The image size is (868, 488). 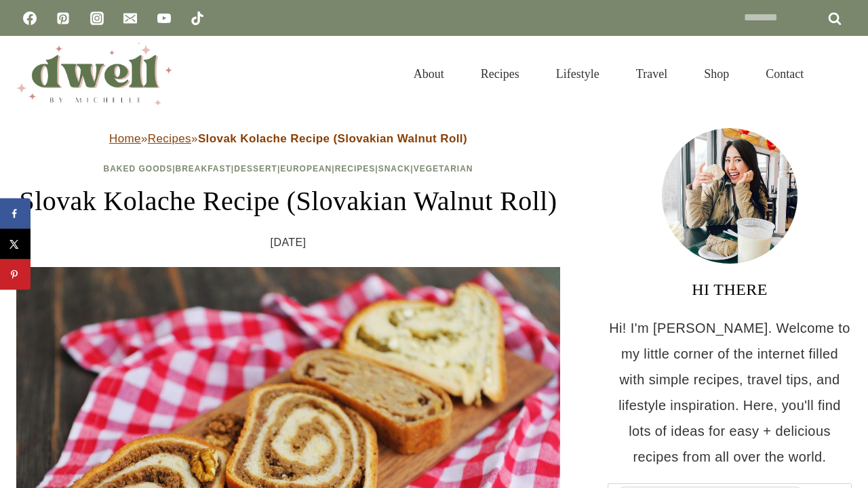 What do you see at coordinates (94, 74) in the screenshot?
I see `a: DWELL by michelle` at bounding box center [94, 74].